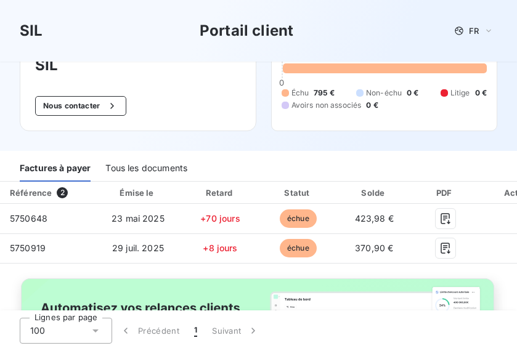 The image size is (517, 351). What do you see at coordinates (62, 193) in the screenshot?
I see `span: 2` at bounding box center [62, 193].